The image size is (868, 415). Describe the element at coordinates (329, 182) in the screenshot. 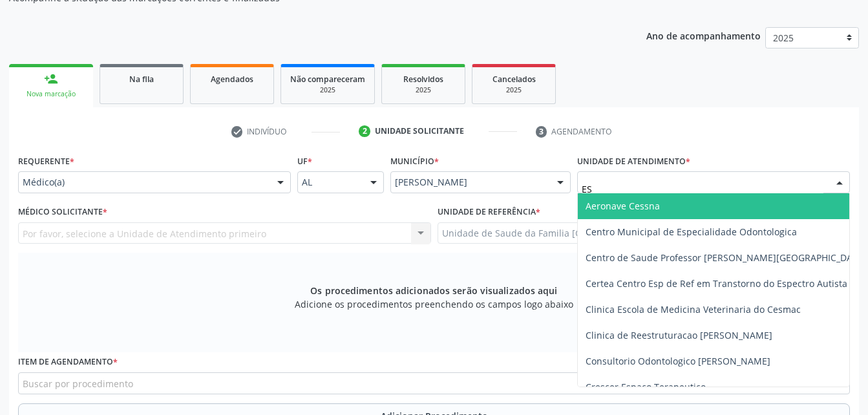

I see `span: AL` at that location.